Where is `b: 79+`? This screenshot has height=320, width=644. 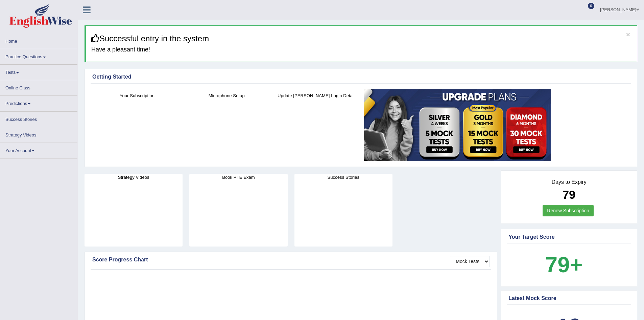
b: 79+ is located at coordinates (564, 265).